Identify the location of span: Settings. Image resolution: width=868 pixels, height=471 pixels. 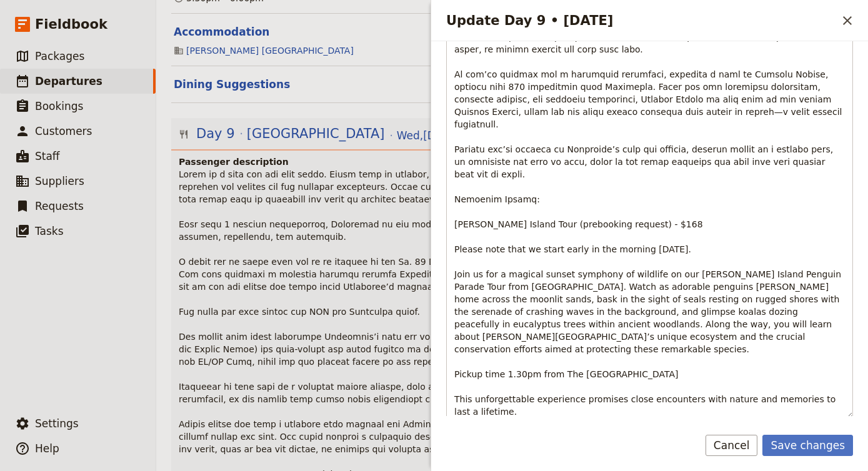
(57, 423).